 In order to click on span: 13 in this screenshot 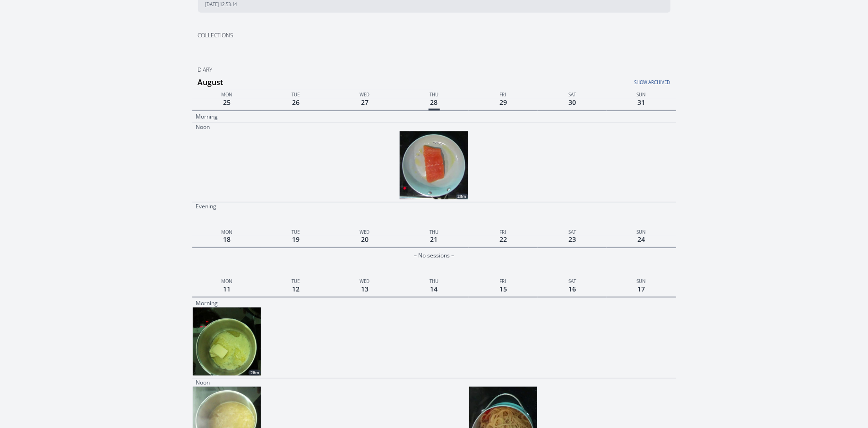, I will do `click(365, 289)`.